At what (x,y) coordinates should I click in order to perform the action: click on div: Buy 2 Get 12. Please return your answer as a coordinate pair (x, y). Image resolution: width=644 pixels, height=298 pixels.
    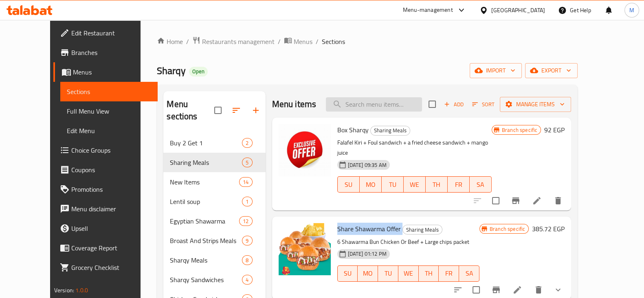
    Looking at the image, I should click on (214, 143).